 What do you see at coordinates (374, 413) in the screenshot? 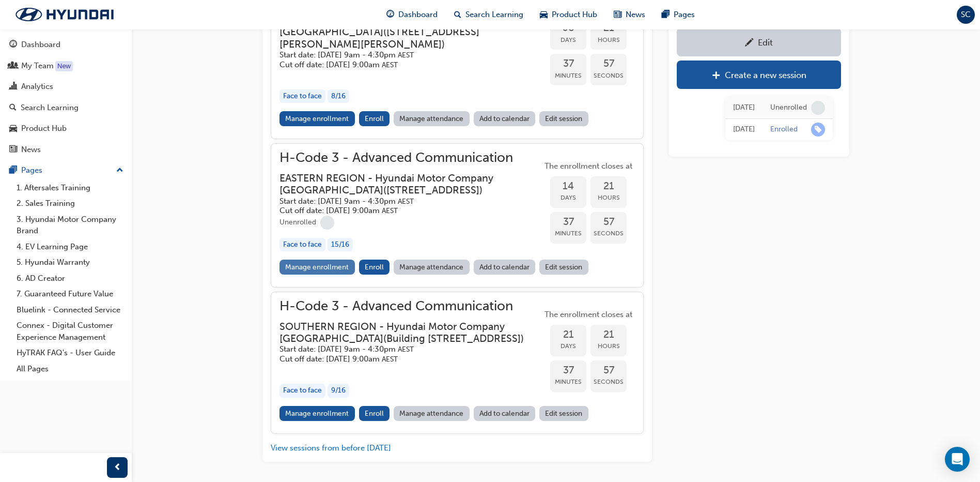
I see `span: Enroll` at bounding box center [374, 413].